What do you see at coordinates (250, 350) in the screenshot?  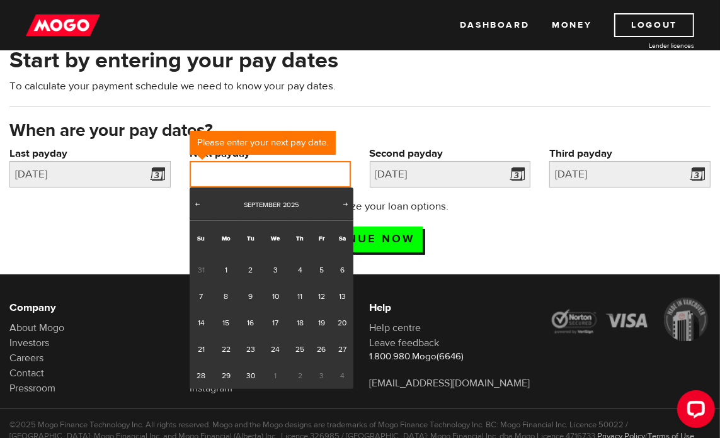 I see `a: 23` at bounding box center [250, 350].